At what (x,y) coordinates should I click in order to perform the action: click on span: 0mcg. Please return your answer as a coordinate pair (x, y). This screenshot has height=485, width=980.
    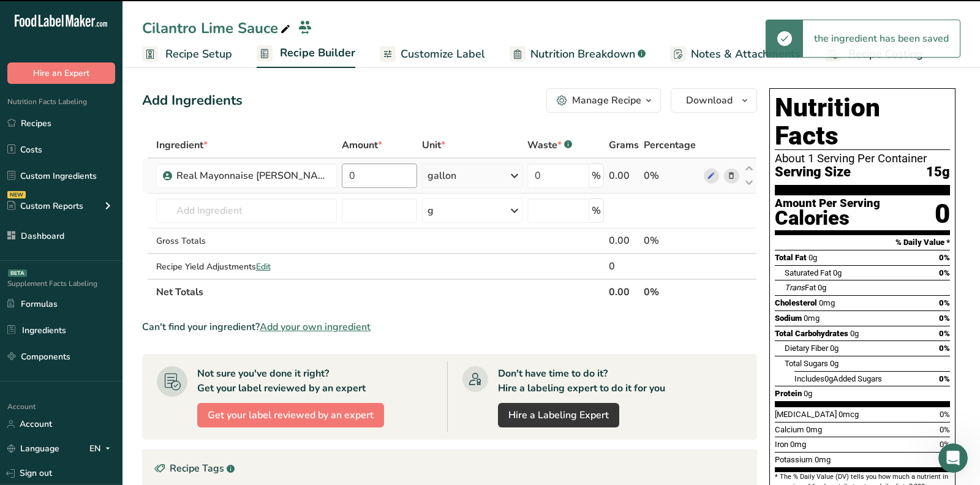
    Looking at the image, I should click on (848, 414).